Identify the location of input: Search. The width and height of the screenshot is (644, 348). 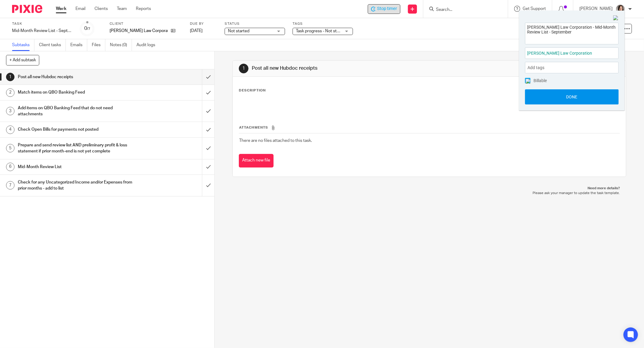
(462, 10).